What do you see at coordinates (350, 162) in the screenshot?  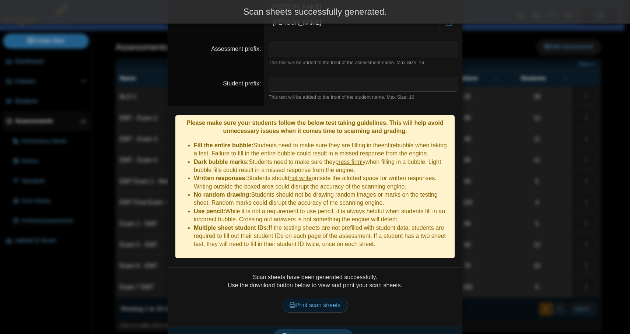 I see `u: press firmly` at bounding box center [350, 162].